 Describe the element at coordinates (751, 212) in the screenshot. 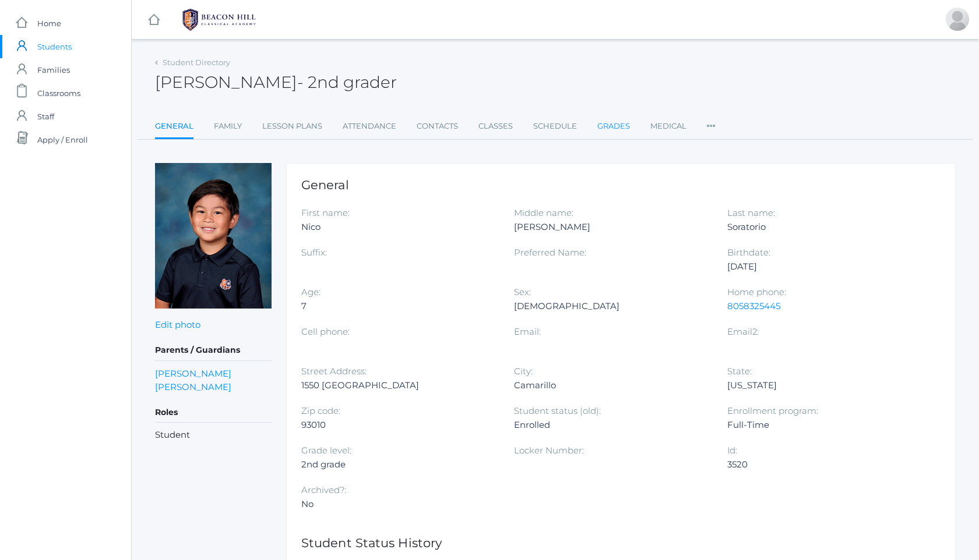

I see `label: Last name:` at that location.